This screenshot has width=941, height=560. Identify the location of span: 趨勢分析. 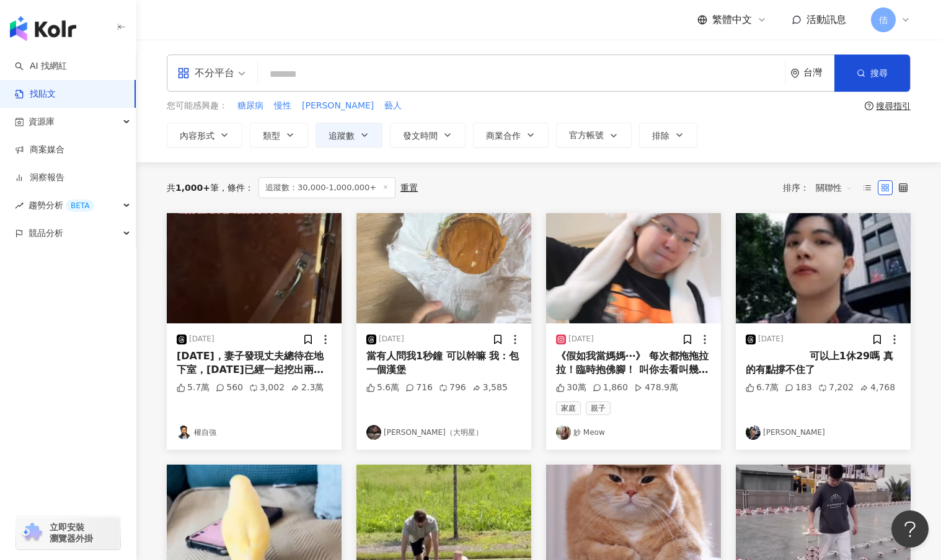
(62, 205).